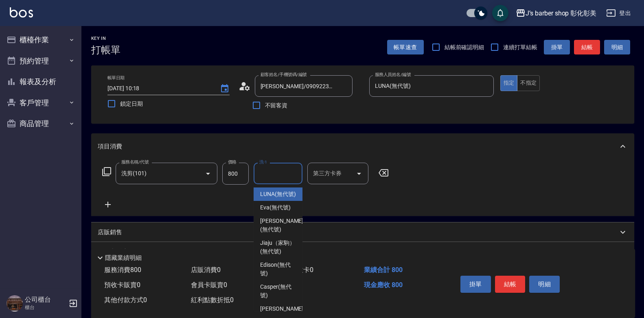  I want to click on span: 紅利點數折抵 0, so click(212, 300).